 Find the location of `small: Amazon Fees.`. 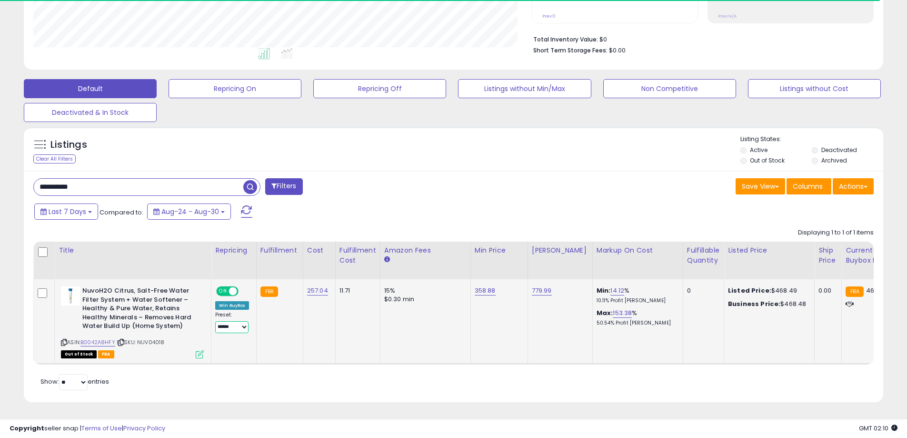

small: Amazon Fees. is located at coordinates (387, 259).